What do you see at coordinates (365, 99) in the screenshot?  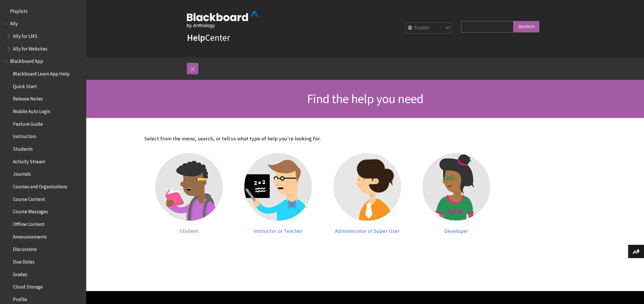 I see `span: Find the help you need` at bounding box center [365, 99].